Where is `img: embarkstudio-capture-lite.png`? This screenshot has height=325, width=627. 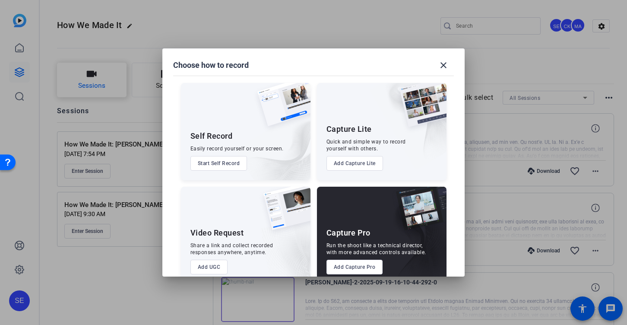
img: embarkstudio-capture-lite.png is located at coordinates (407, 126).